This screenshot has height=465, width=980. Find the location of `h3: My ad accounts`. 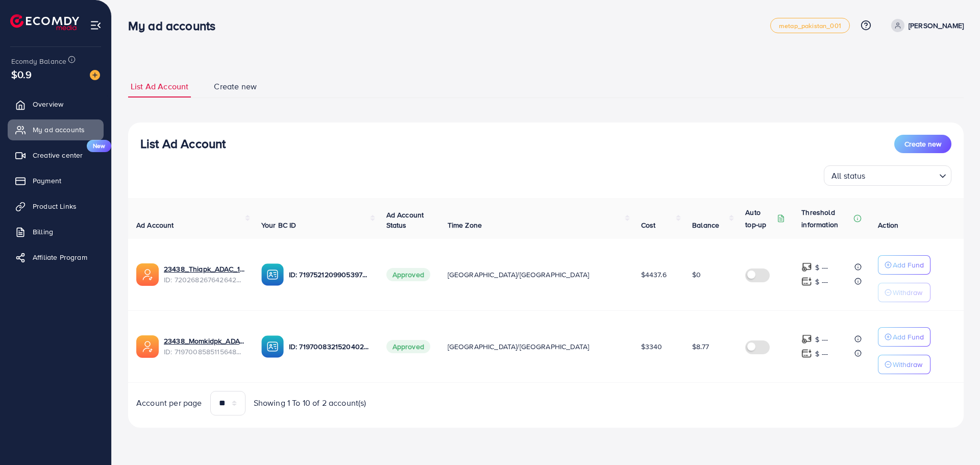

h3: My ad accounts is located at coordinates (175, 25).